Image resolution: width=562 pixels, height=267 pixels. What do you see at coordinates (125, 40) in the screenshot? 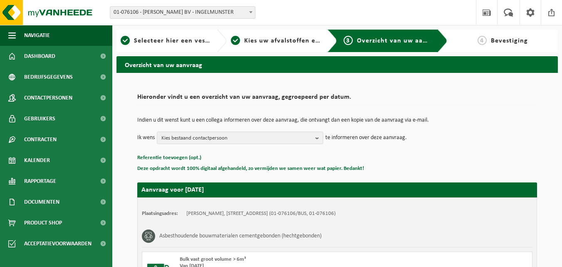
I see `span: 1` at bounding box center [125, 40].